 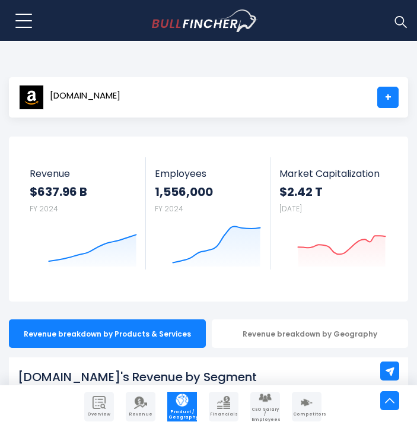 What do you see at coordinates (216, 21) in the screenshot?
I see `a: Go to homepage` at bounding box center [216, 21].